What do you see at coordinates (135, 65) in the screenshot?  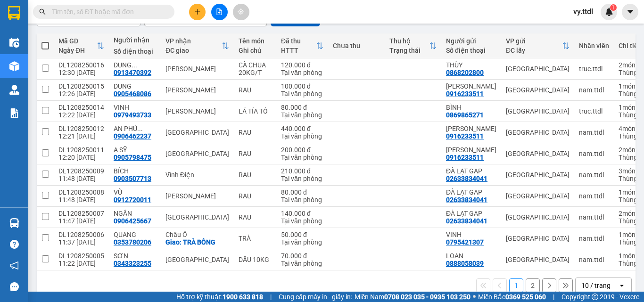 I see `div: DUNG PHỤNG` at bounding box center [135, 65].